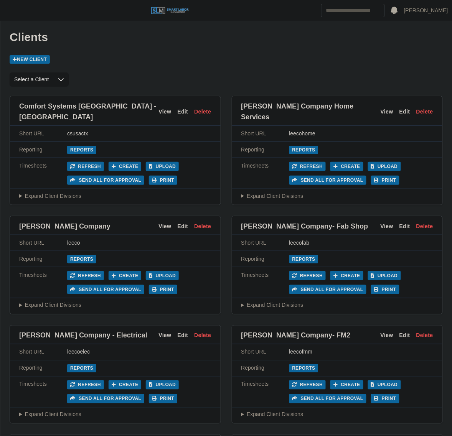  Describe the element at coordinates (139, 133) in the screenshot. I see `div: csusactx` at that location.